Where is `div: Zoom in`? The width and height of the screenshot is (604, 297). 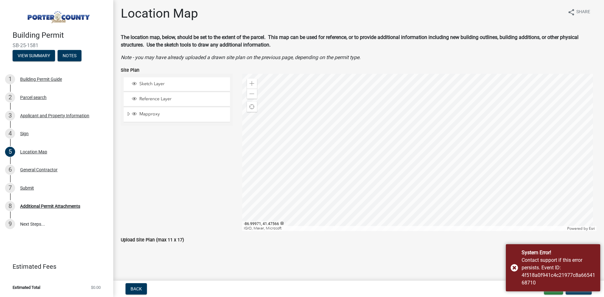
div: Zoom in is located at coordinates (252, 84).